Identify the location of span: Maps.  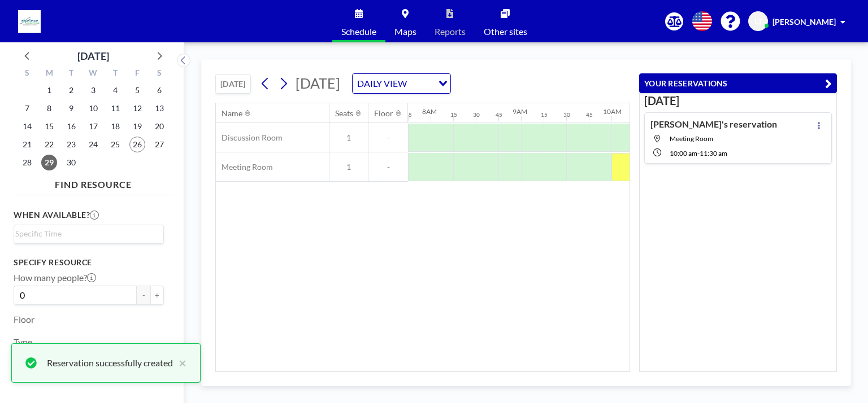
(406, 32).